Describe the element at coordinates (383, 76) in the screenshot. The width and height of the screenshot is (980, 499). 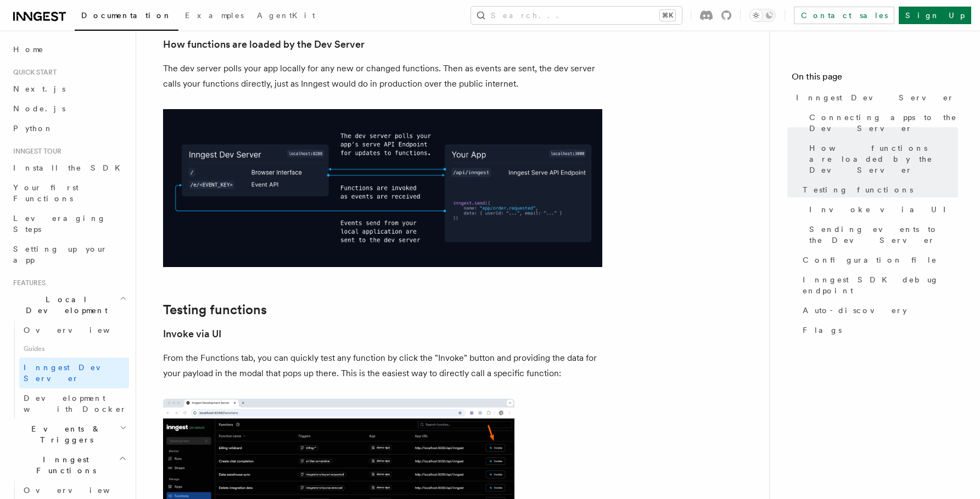
I see `p: The dev server polls your app locally for any new or changed functions. Then as events are sent, ...` at that location.